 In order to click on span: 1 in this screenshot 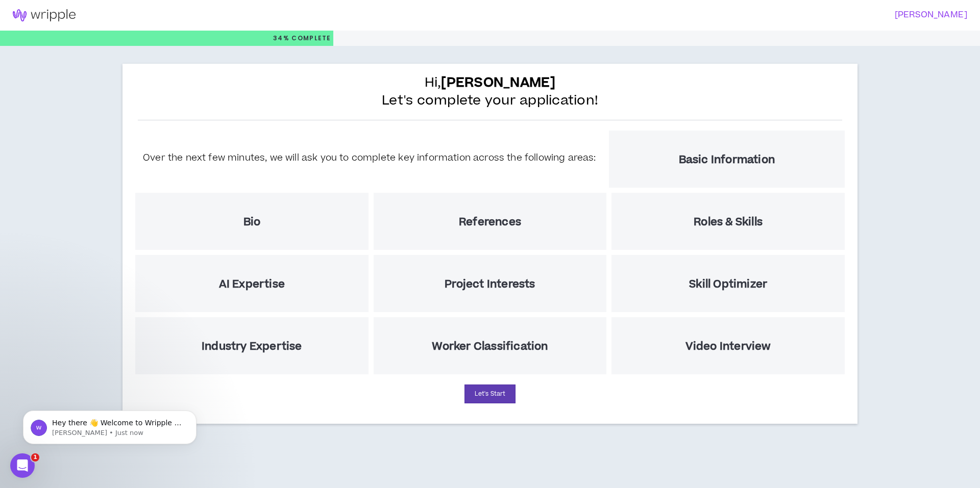, I will do `click(35, 457)`.